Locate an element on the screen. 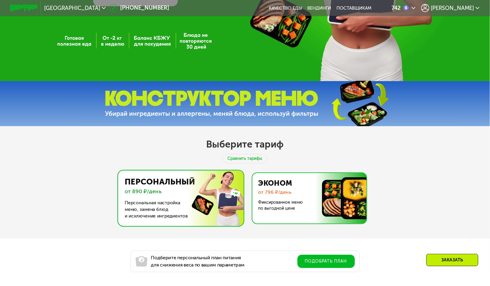 The image size is (490, 286). div: поставщикам is located at coordinates (354, 8).